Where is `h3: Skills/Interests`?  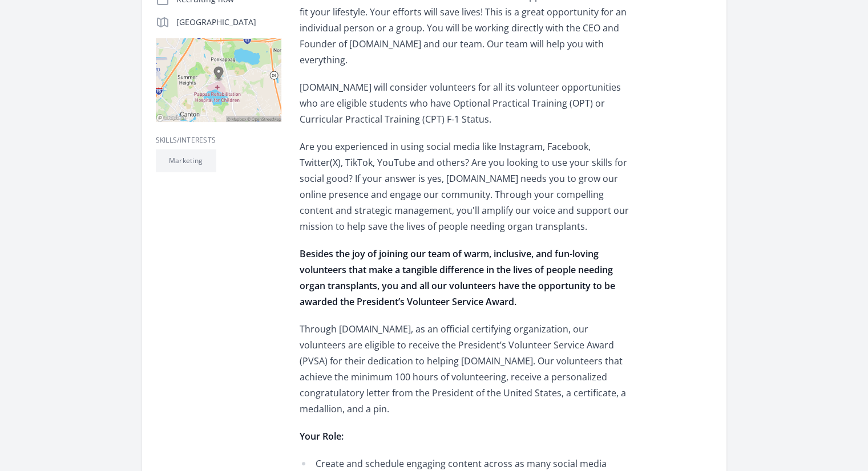
h3: Skills/Interests is located at coordinates (219, 141).